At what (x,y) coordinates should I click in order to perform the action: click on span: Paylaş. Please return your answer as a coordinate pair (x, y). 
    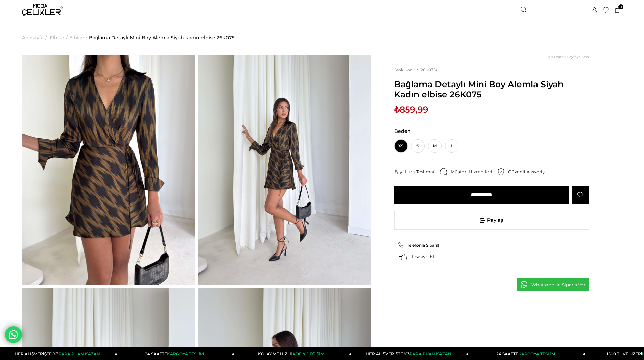
    Looking at the image, I should click on (492, 220).